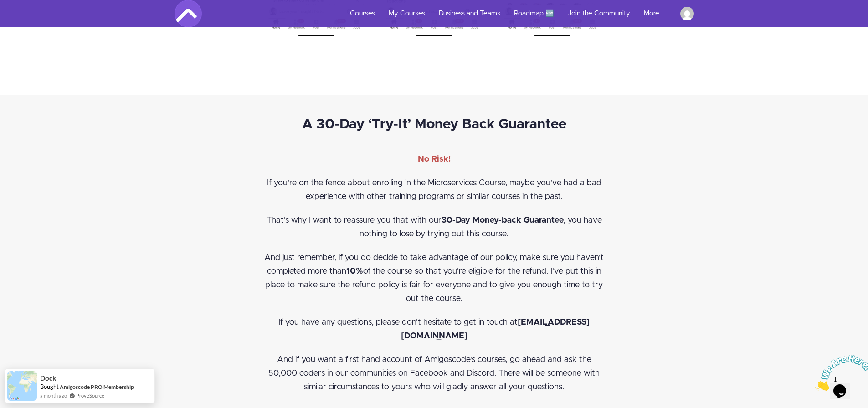 This screenshot has width=868, height=408. Describe the element at coordinates (355, 272) in the screenshot. I see `strong: 10%` at that location.